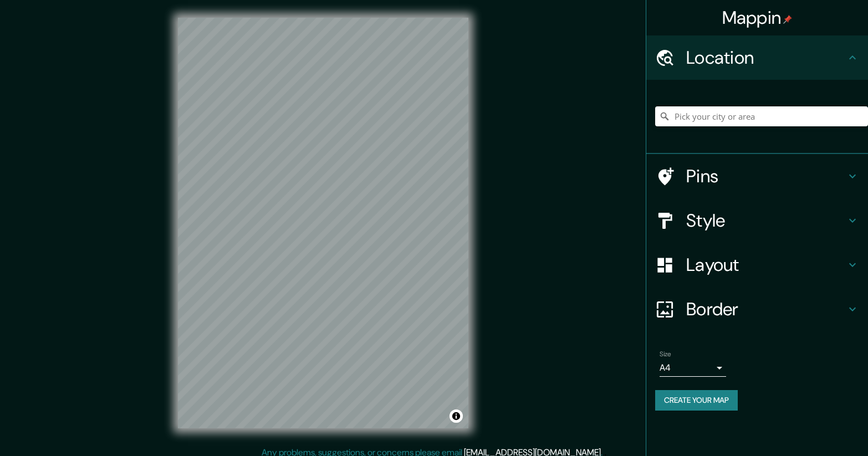 The height and width of the screenshot is (456, 868). What do you see at coordinates (456, 416) in the screenshot?
I see `button: Toggle attribution` at bounding box center [456, 416].